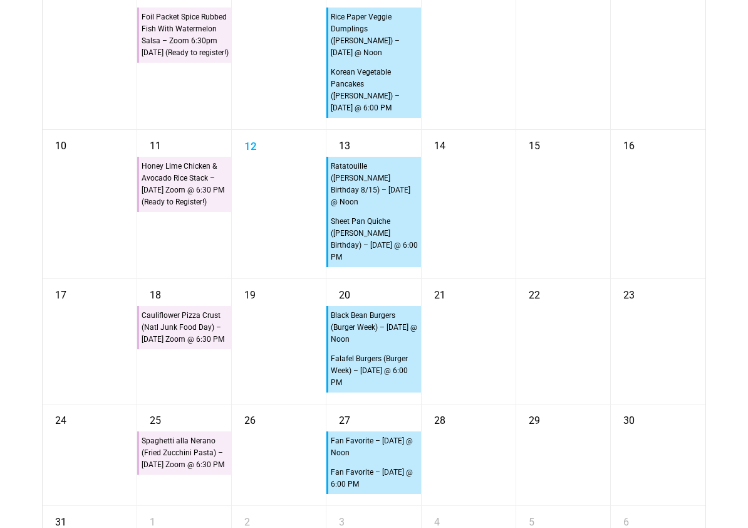 This screenshot has width=748, height=528. What do you see at coordinates (658, 204) in the screenshot?
I see `td: August 16, 2025` at bounding box center [658, 204].